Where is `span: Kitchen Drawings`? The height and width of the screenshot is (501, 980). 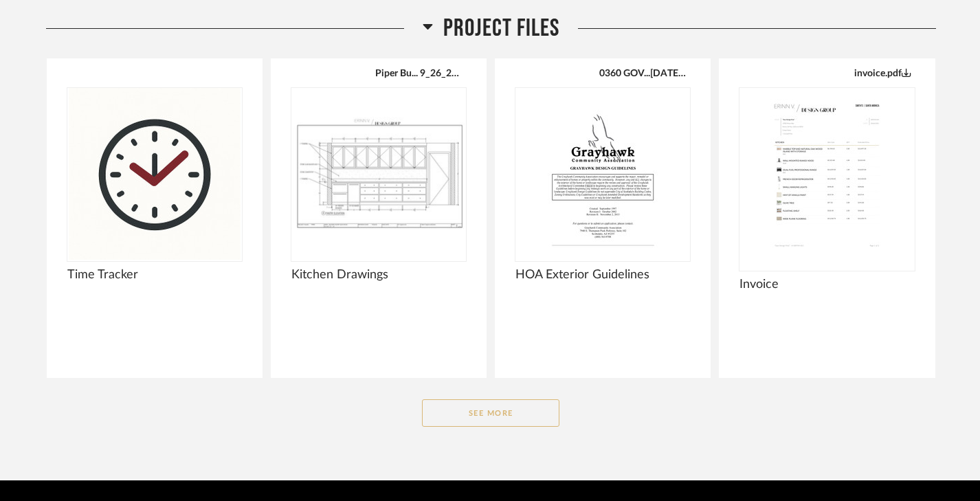
span: Kitchen Drawings is located at coordinates (378, 275).